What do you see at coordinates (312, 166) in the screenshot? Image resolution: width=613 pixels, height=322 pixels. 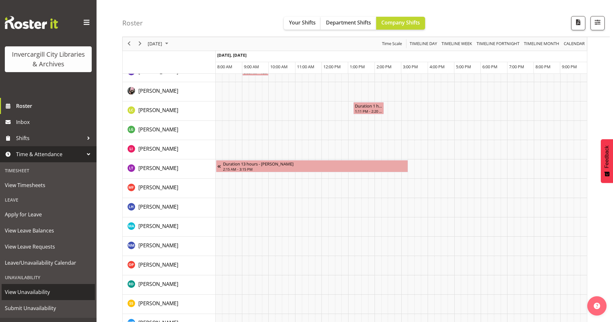 I see `div: Lyndsay Tautari"s event - Duration 13 hours - Lyndsay Tautari Begin From Tuesday, October 7, 2025...` at bounding box center [312, 166].